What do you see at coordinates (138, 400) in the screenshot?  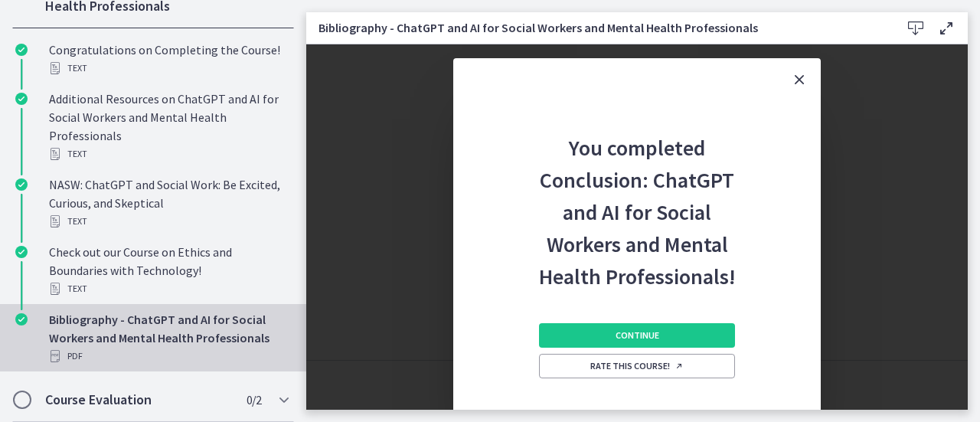 I see `h2: Course Evaluation` at bounding box center [138, 400].